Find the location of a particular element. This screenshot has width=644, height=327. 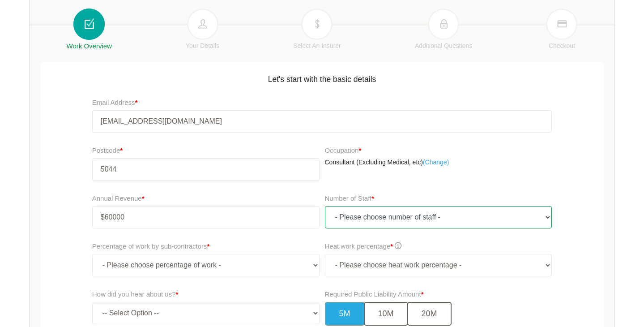

label: Postcode is located at coordinates (206, 151).